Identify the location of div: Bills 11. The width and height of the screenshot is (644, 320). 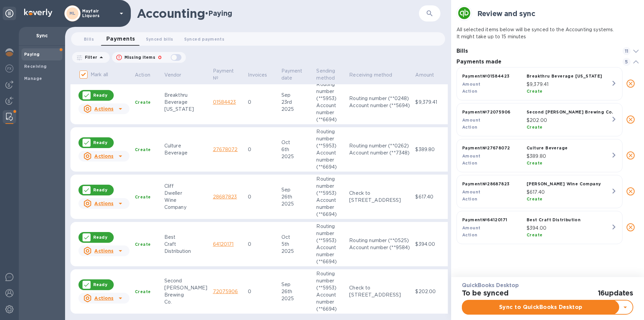
(547, 51).